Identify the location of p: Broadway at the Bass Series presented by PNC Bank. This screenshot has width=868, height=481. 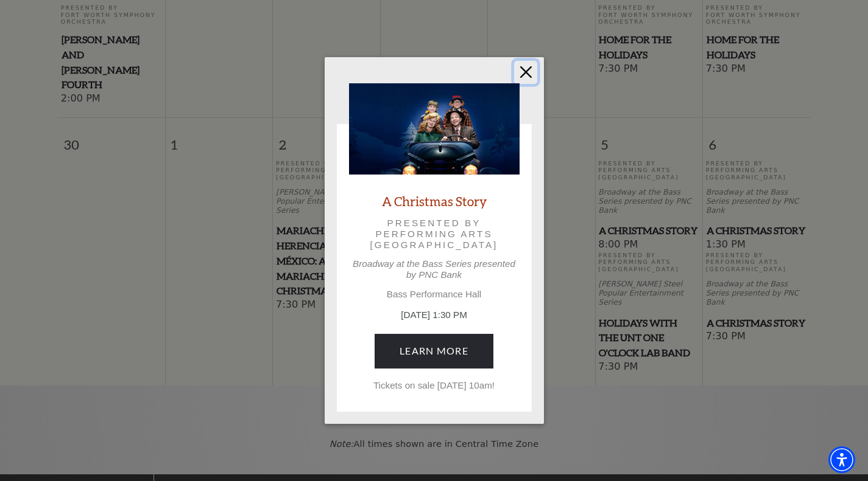
(434, 269).